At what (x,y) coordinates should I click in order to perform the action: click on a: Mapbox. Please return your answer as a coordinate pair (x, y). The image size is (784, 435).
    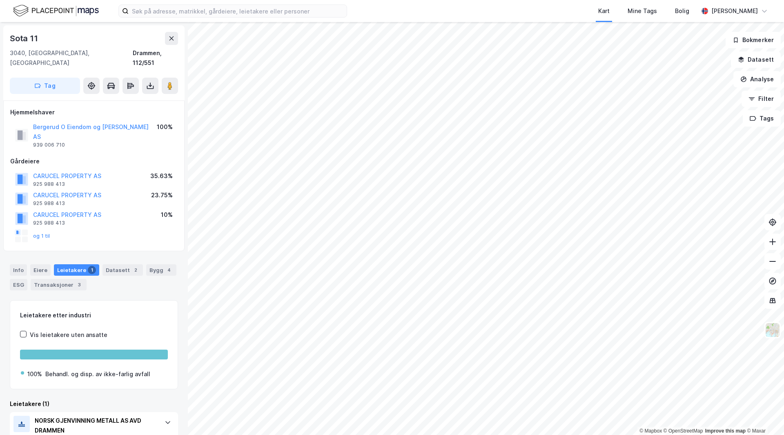
    Looking at the image, I should click on (650, 431).